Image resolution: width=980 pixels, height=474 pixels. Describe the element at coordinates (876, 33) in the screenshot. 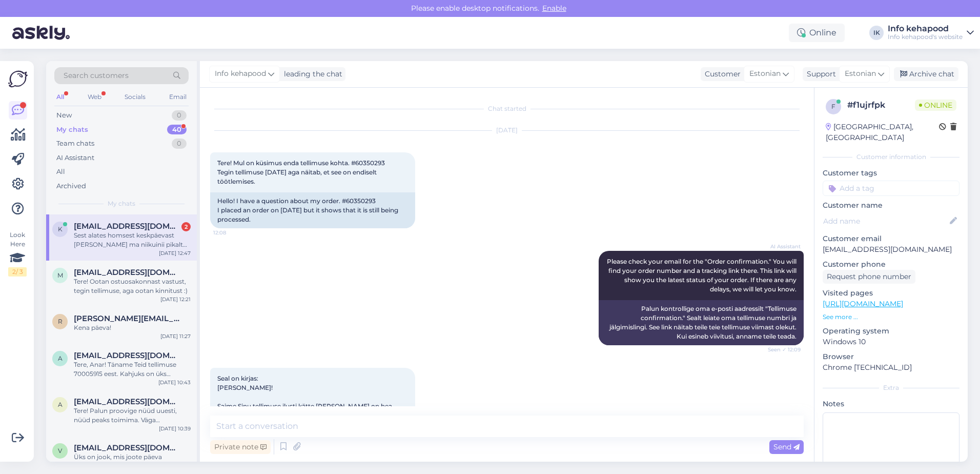

I see `div: IK` at that location.